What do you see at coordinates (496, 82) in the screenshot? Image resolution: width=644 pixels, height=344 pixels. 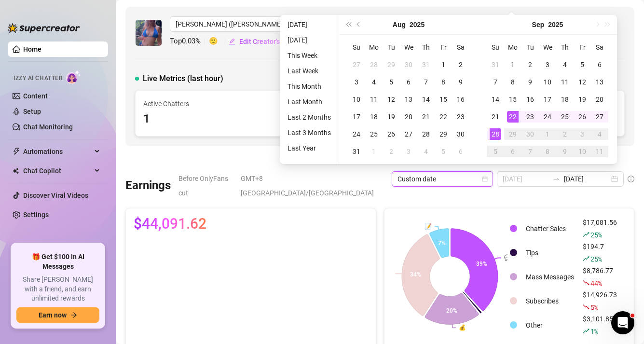 I see `td: 2025-09-07` at bounding box center [496, 82].